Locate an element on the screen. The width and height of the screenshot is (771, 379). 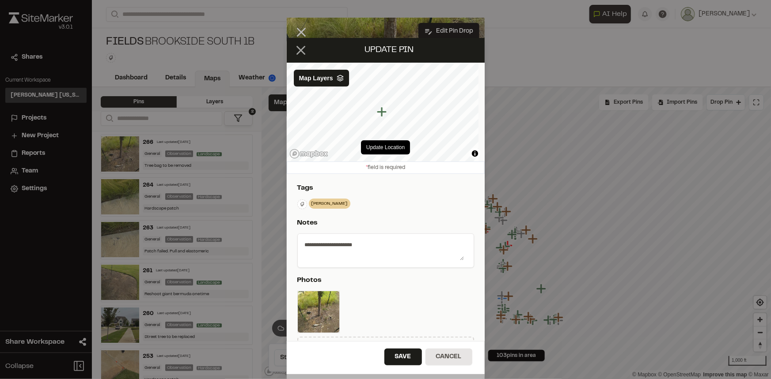
div: Click toadd imagesor drag and drop is located at coordinates (386, 358).